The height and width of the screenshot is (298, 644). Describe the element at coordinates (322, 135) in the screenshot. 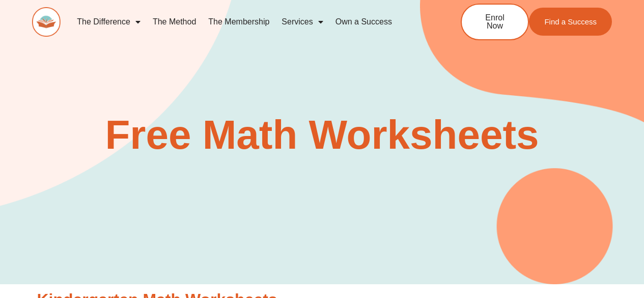

I see `h2: Free Math Worksheets` at that location.